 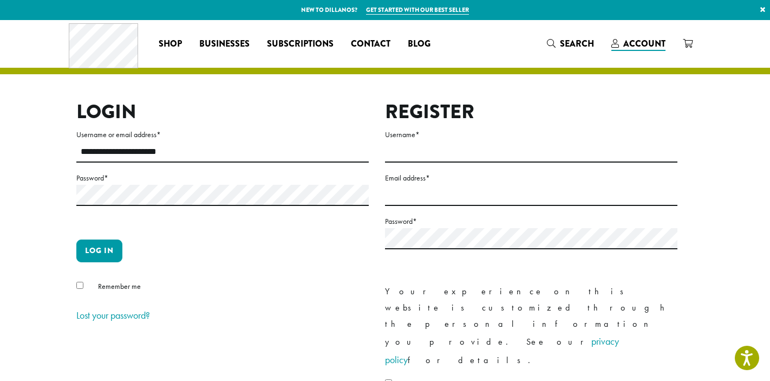 I want to click on label: Username, so click(x=531, y=134).